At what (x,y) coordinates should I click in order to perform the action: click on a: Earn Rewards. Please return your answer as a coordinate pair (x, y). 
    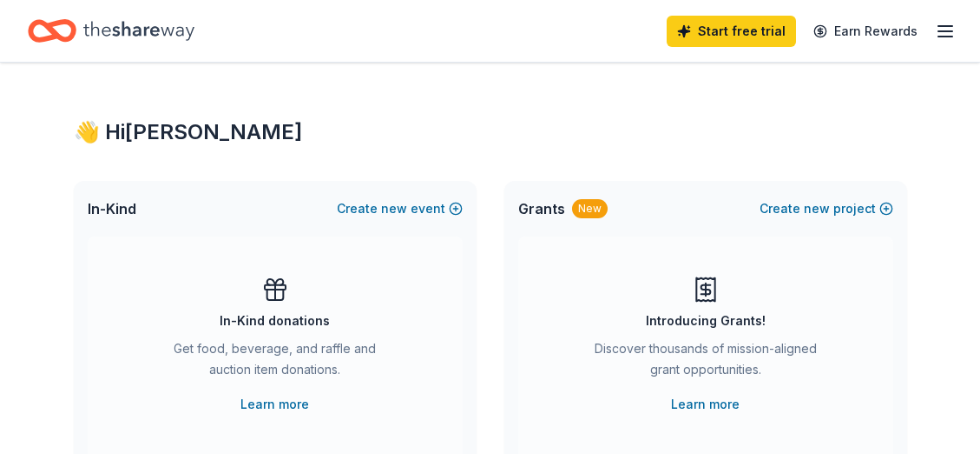
    Looking at the image, I should click on (866, 31).